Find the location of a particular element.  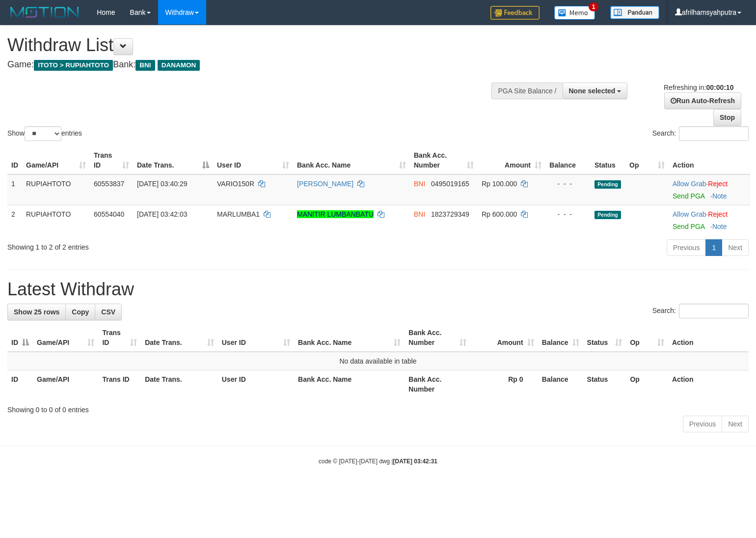

th: Date Trans.: activate to sort column descending is located at coordinates (173, 160).